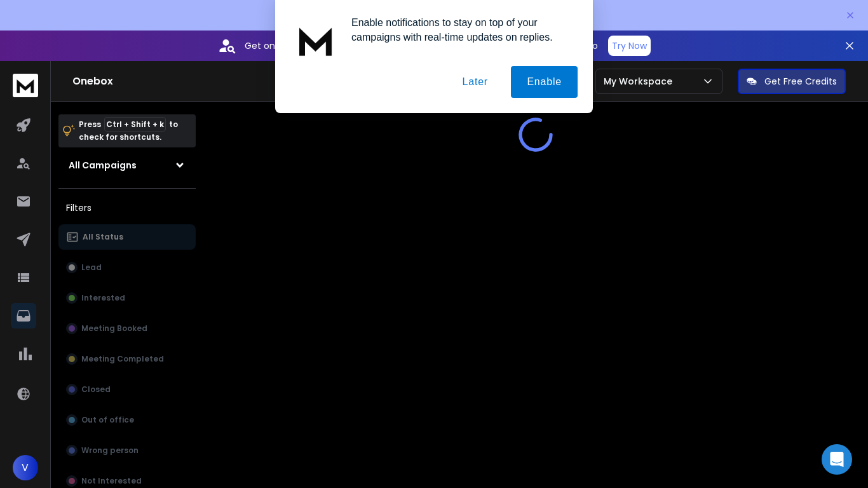 This screenshot has width=868, height=488. What do you see at coordinates (102, 165) in the screenshot?
I see `h1: All Campaigns` at bounding box center [102, 165].